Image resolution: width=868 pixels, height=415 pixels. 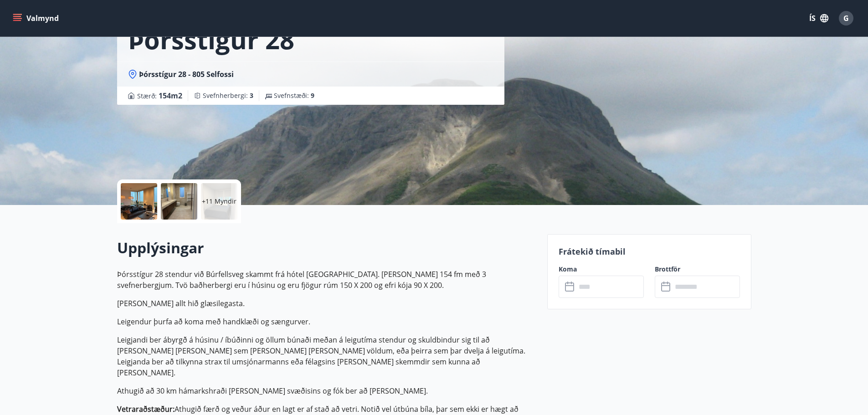 I want to click on span: G, so click(x=846, y=18).